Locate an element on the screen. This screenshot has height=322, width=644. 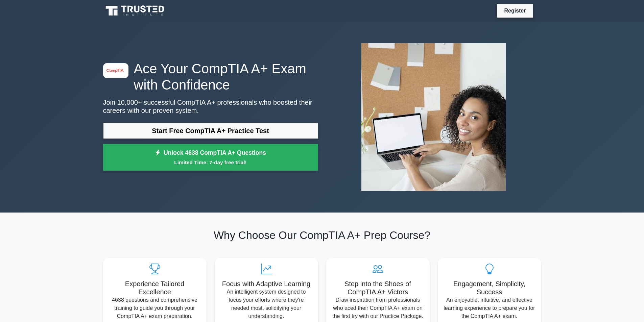
p: Join 10,000+ successful CompTIA A+ professionals who boosted their careers with our proven system. is located at coordinates (210, 107).